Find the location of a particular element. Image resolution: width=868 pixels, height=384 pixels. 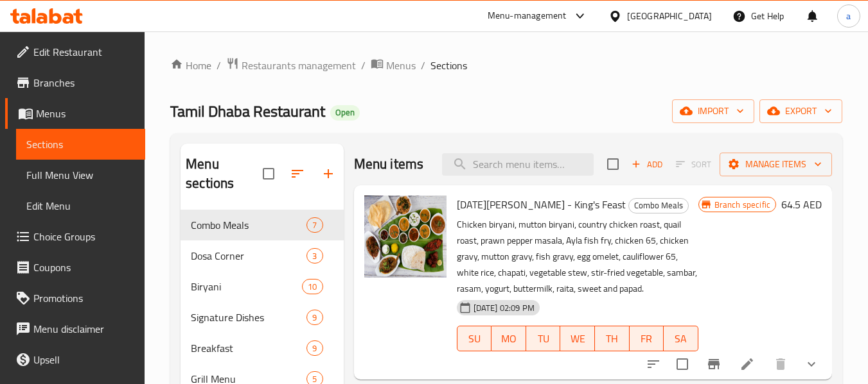

button: FR is located at coordinates (647, 339).